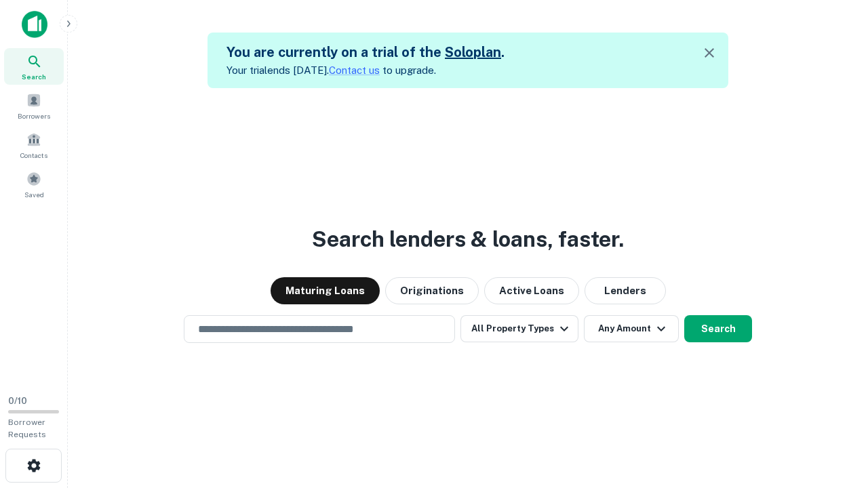 This screenshot has width=868, height=488. I want to click on span: Borrowers, so click(34, 116).